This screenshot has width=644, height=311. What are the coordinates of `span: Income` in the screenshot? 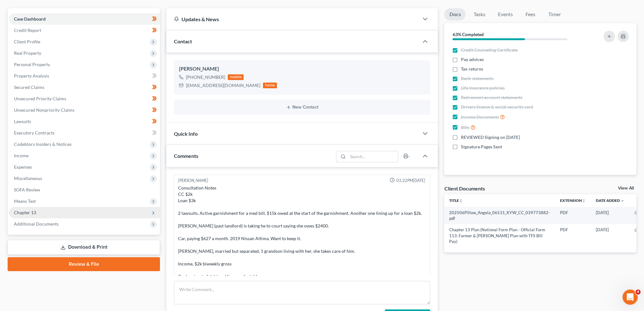 It's located at (21, 155).